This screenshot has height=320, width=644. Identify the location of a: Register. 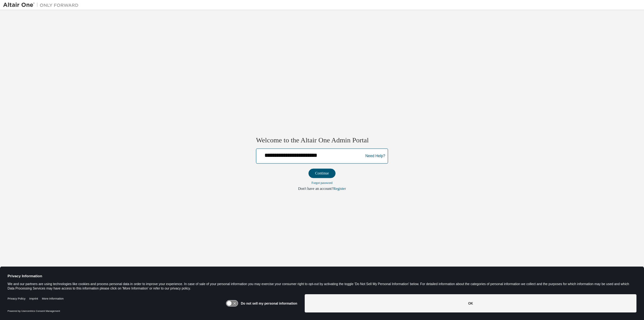
(339, 189).